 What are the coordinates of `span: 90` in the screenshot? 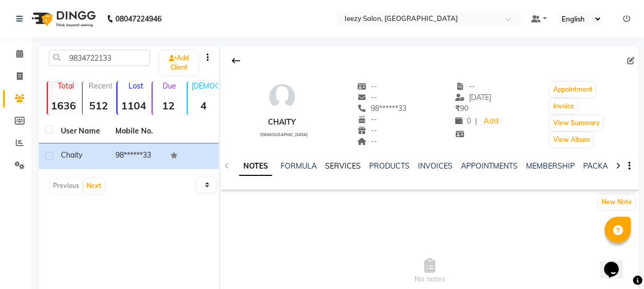 It's located at (462, 109).